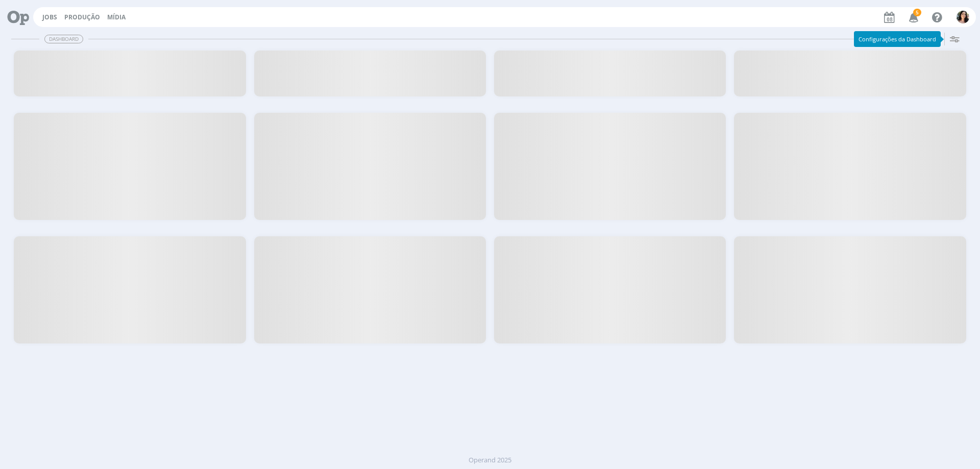 This screenshot has height=469, width=980. Describe the element at coordinates (116, 17) in the screenshot. I see `button: Mídia` at that location.